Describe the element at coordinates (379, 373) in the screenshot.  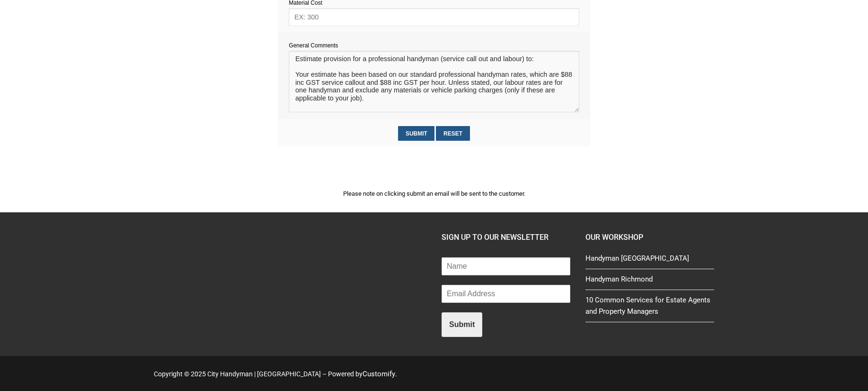
I see `a: Customify` at that location.